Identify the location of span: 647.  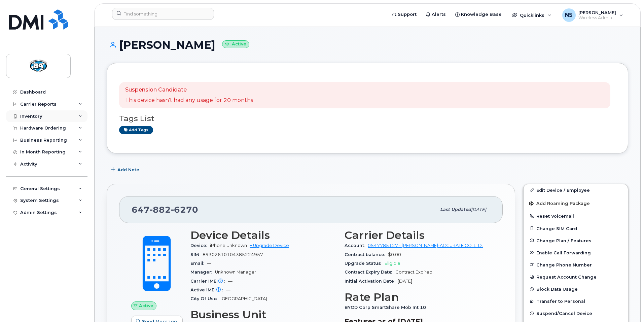
(165, 209).